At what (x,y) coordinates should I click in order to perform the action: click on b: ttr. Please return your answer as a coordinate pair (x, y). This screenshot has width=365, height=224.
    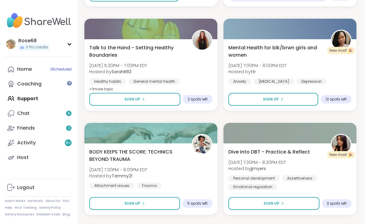
    Looking at the image, I should click on (253, 72).